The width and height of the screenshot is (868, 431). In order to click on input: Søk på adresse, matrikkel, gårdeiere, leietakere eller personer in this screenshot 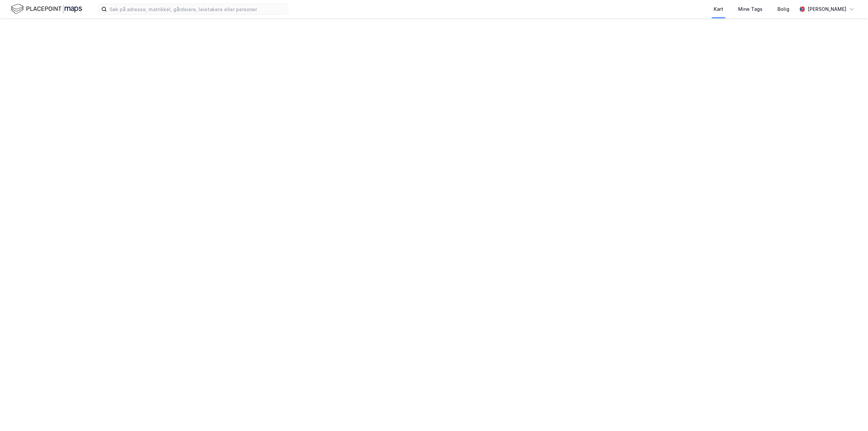, I will do `click(197, 9)`.